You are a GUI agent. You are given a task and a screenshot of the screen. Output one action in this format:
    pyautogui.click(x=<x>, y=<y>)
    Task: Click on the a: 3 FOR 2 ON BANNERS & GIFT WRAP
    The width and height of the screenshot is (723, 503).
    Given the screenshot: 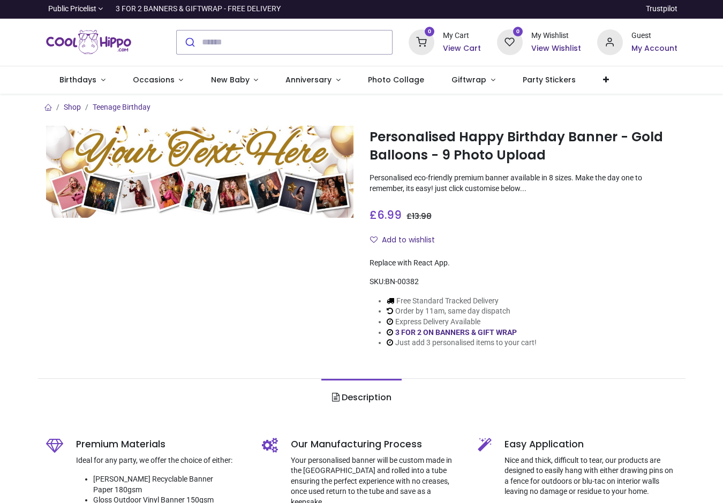 What is the action you would take?
    pyautogui.click(x=456, y=333)
    